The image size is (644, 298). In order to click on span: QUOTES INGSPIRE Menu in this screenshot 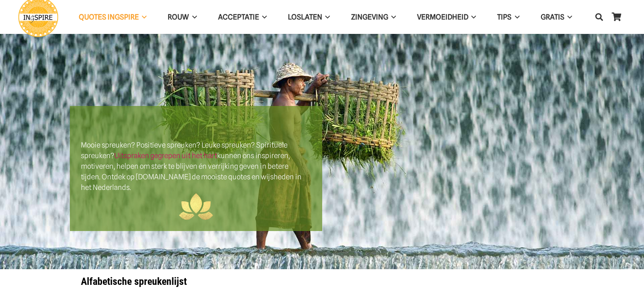, I will do `click(143, 17)`.